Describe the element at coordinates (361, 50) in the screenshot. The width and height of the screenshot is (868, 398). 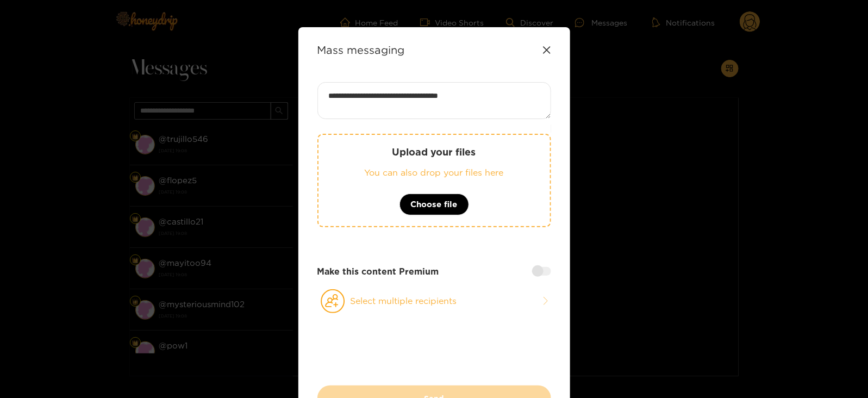
I see `strong: Mass messaging` at that location.